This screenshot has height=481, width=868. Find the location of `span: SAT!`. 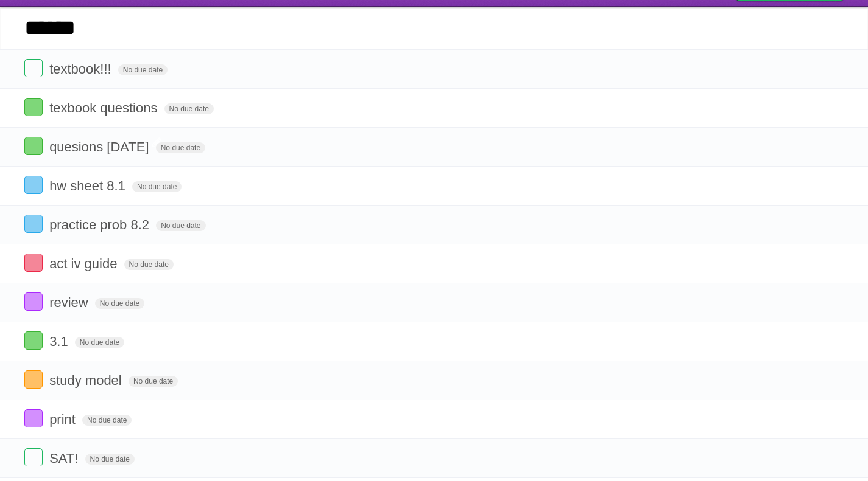

span: SAT! is located at coordinates (66, 458).